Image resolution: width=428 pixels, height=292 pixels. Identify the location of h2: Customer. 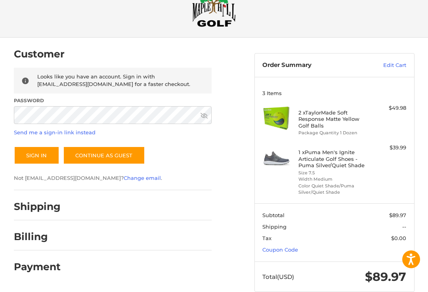
(39, 54).